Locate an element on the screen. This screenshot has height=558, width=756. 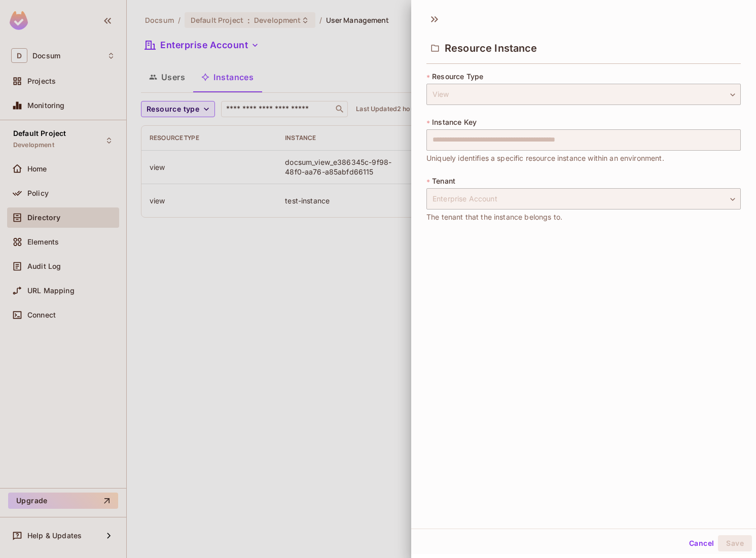
span: The tenant that the instance belongs to. is located at coordinates (495, 217).